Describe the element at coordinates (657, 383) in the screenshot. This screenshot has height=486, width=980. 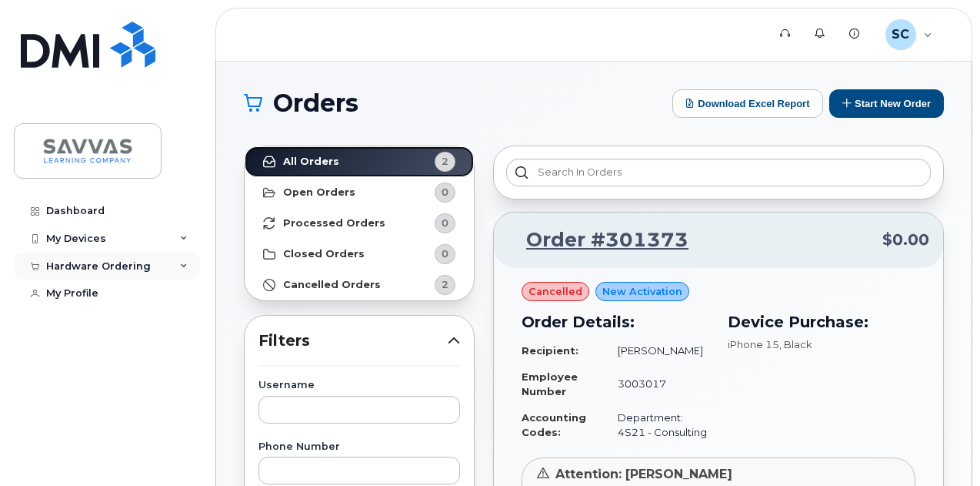
I see `td: 3003017` at that location.